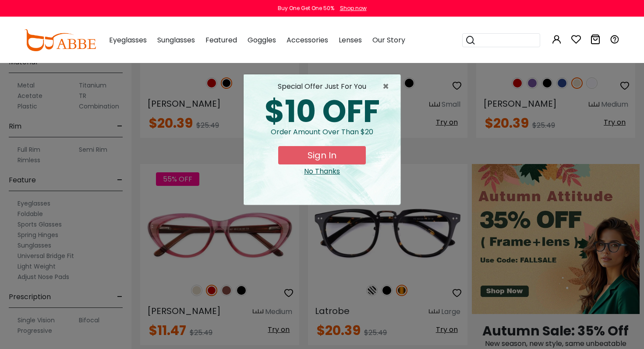 The width and height of the screenshot is (644, 349). What do you see at coordinates (322, 87) in the screenshot?
I see `div: special offer just for you` at bounding box center [322, 87].